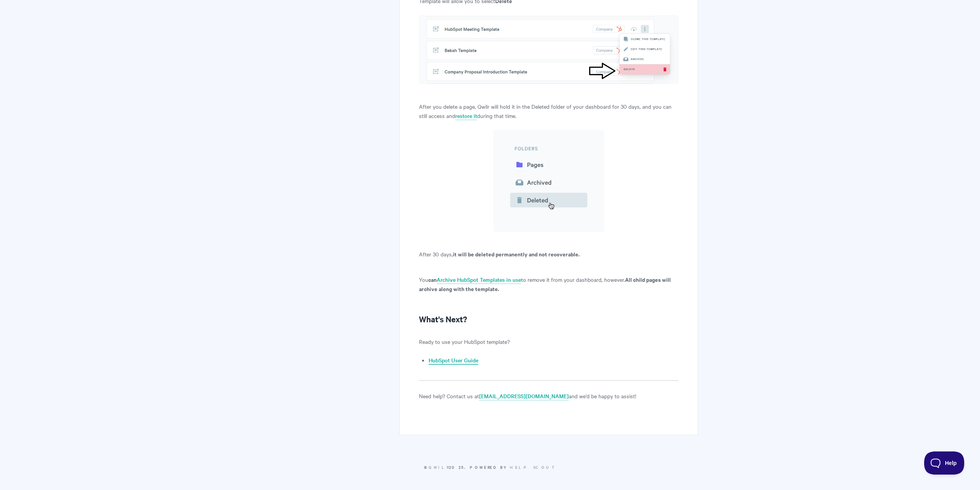 The height and width of the screenshot is (490, 980). Describe the element at coordinates (479, 279) in the screenshot. I see `a: Archive HubSpot Templates in use` at that location.